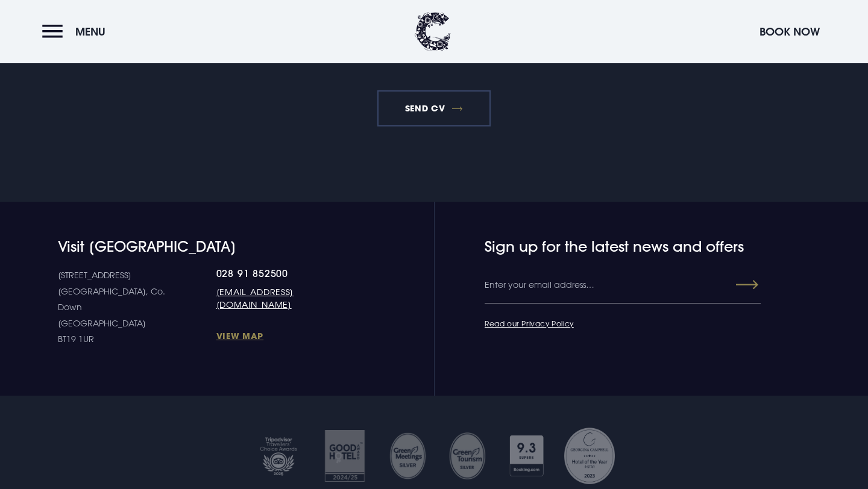 The image size is (868, 489). I want to click on img: Clandeboye Lodge, so click(433, 31).